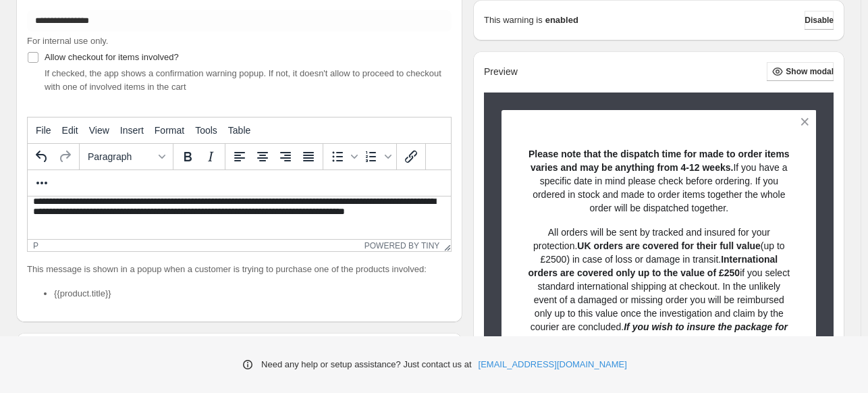 This screenshot has height=393, width=868. Describe the element at coordinates (71, 130) in the screenshot. I see `span: Edit` at that location.